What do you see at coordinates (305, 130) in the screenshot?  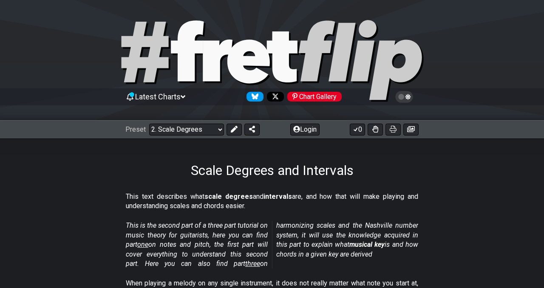 I see `button: Login` at bounding box center [305, 130].